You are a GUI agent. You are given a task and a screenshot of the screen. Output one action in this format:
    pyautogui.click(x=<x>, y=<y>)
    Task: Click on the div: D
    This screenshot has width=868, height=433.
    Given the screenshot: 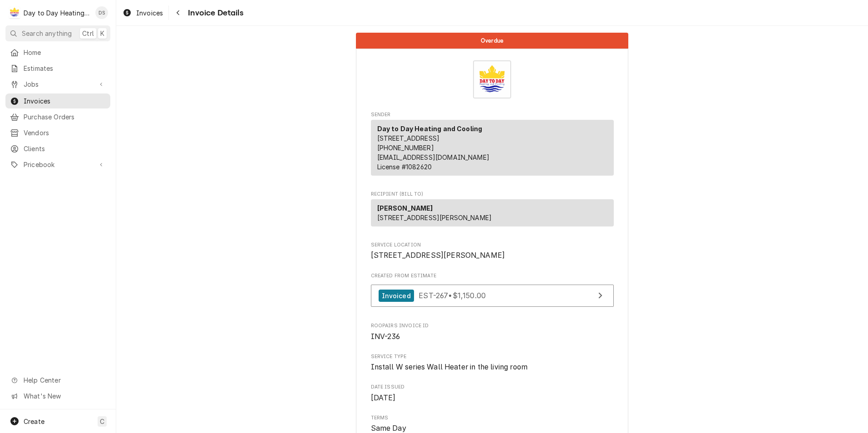 What is the action you would take?
    pyautogui.click(x=14, y=13)
    